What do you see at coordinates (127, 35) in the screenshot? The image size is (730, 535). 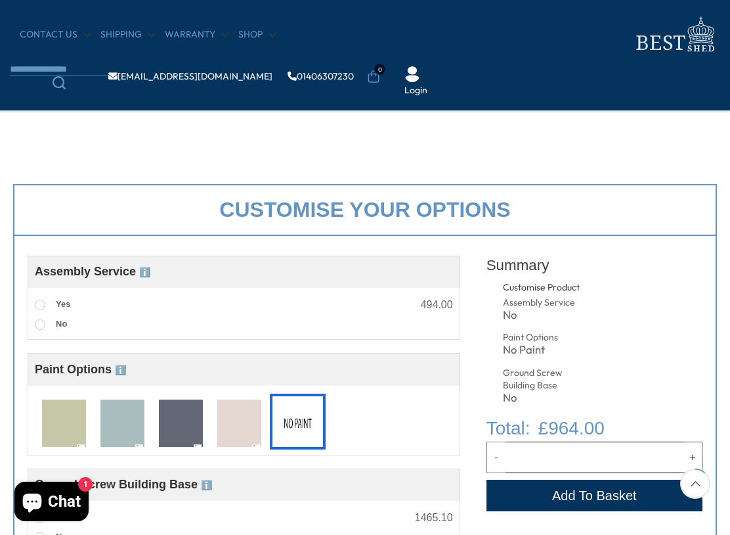 I see `a: Shipping` at bounding box center [127, 35].